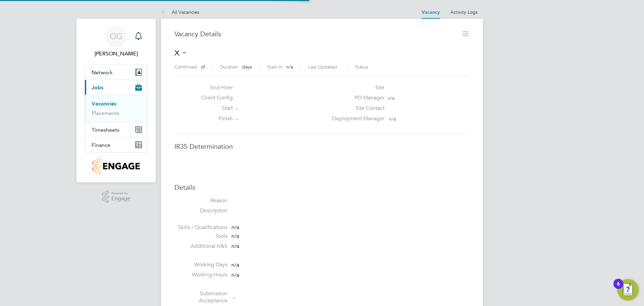 The width and height of the screenshot is (644, 306). Describe the element at coordinates (105, 113) in the screenshot. I see `a: Placements` at that location.